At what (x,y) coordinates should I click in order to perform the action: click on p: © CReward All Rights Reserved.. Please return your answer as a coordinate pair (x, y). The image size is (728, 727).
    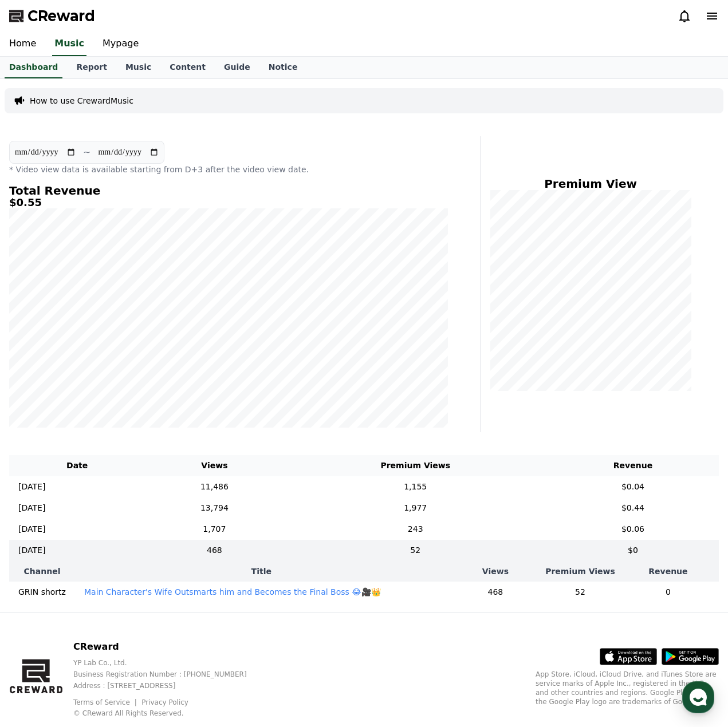
    Looking at the image, I should click on (169, 713).